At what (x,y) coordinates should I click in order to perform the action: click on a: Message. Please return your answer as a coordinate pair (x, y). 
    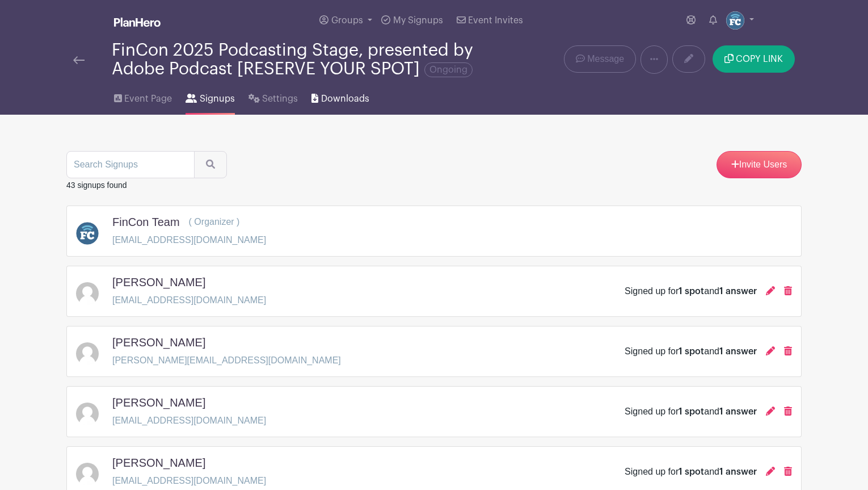
    Looking at the image, I should click on (600, 59).